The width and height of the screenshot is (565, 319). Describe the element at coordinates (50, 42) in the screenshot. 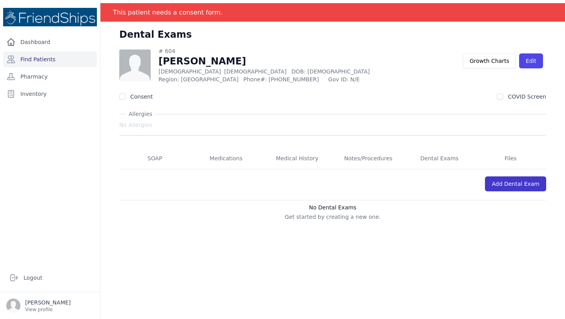

I see `a: Dashboard` at that location.